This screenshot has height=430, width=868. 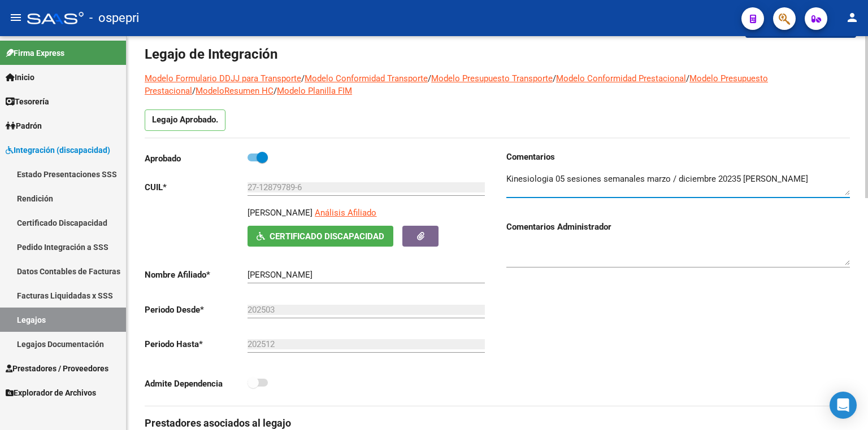 I want to click on p: Nombre Afiliado, so click(x=196, y=275).